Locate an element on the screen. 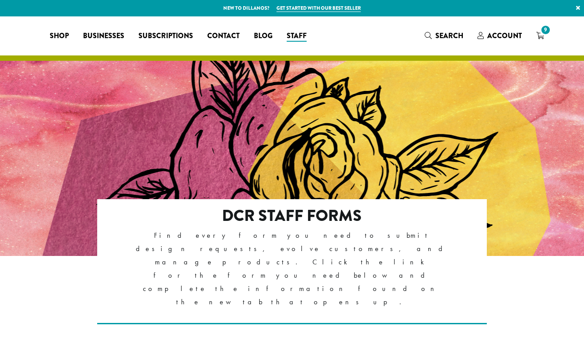 The image size is (584, 346). span: Businesses is located at coordinates (103, 36).